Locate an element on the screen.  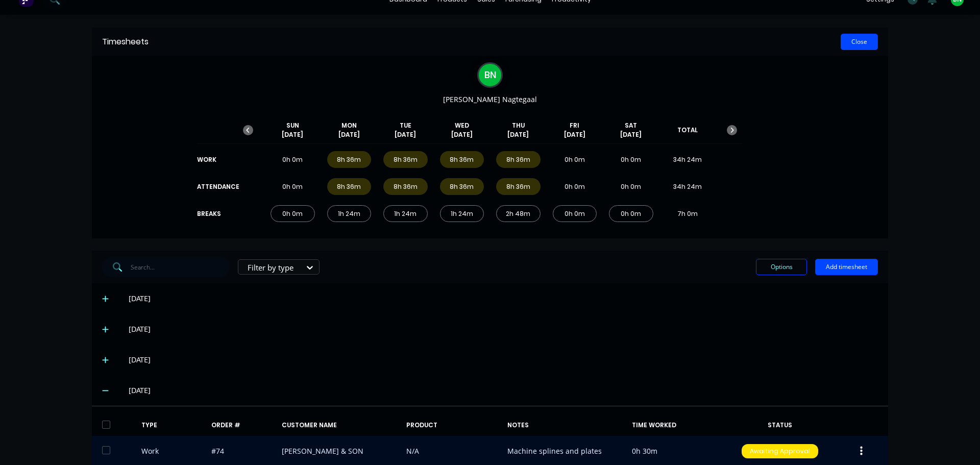
span: MON is located at coordinates (349, 126).